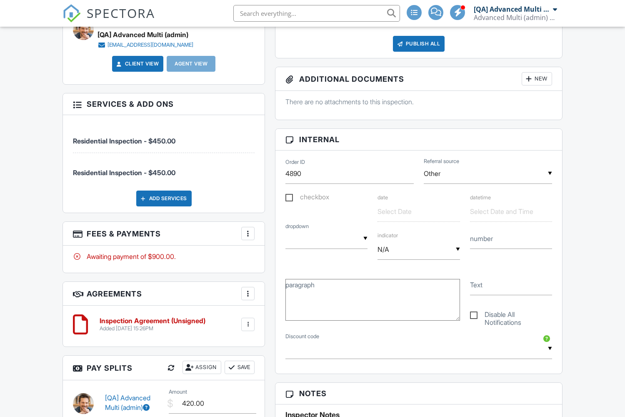 This screenshot has height=417, width=625. What do you see at coordinates (164, 256) in the screenshot?
I see `div: Awaiting payment of $900.00.` at bounding box center [164, 256].